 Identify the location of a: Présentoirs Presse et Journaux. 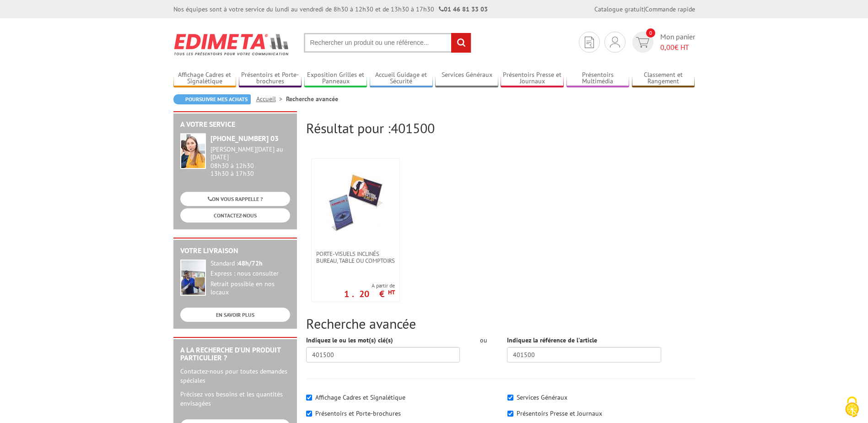
(532, 78).